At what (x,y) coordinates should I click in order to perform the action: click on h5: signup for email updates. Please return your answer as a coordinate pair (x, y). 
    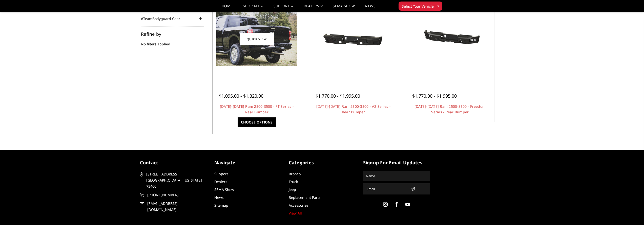
    Looking at the image, I should click on (396, 163).